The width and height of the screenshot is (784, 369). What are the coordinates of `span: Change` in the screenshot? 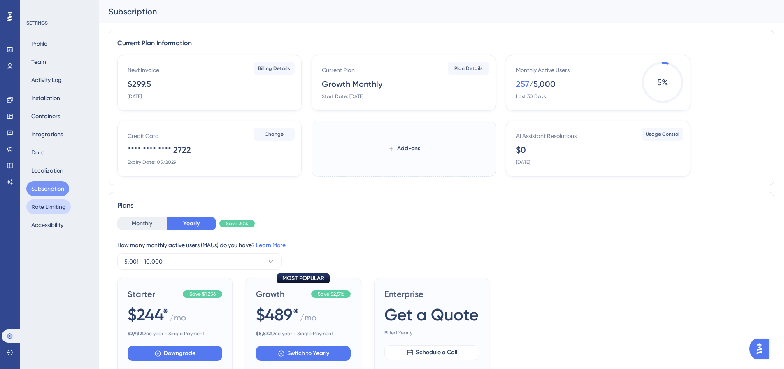 It's located at (274, 134).